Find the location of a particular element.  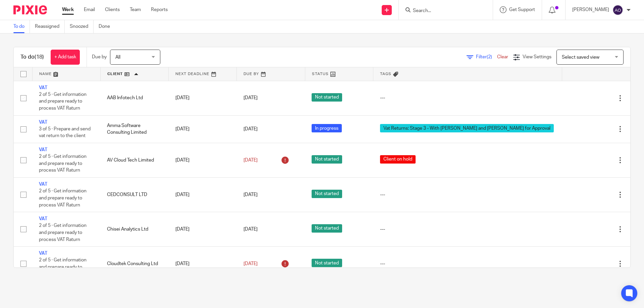

a: Clients is located at coordinates (112, 10).